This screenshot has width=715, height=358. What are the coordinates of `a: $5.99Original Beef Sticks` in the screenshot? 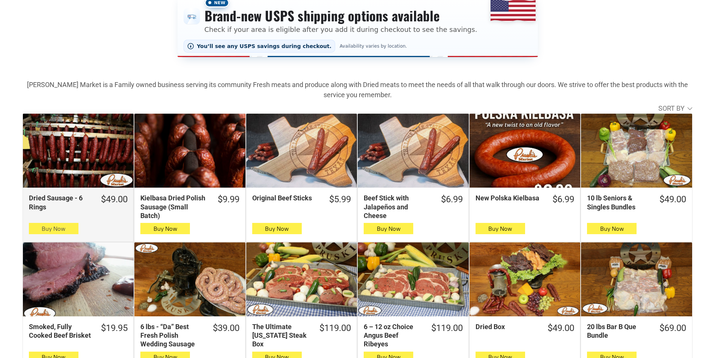 It's located at (301, 199).